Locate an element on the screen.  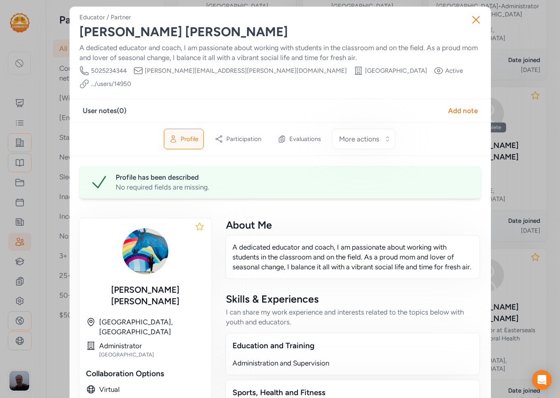
div: User notes ( 0 ) is located at coordinates (104, 111).